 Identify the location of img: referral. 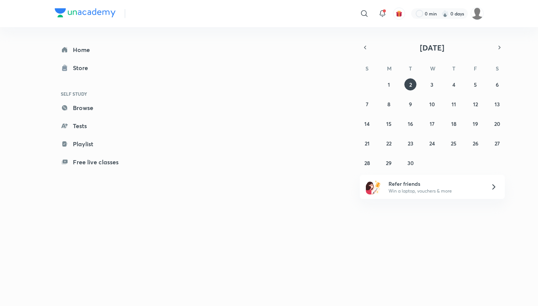
(373, 187).